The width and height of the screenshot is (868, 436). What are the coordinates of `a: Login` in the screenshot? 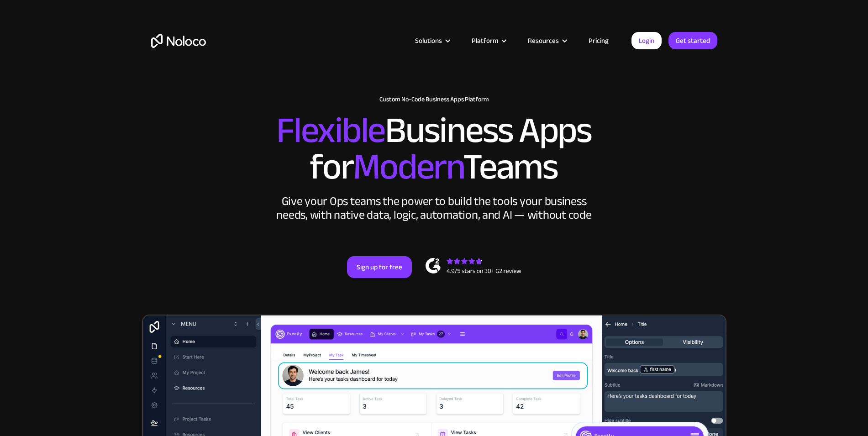 It's located at (647, 41).